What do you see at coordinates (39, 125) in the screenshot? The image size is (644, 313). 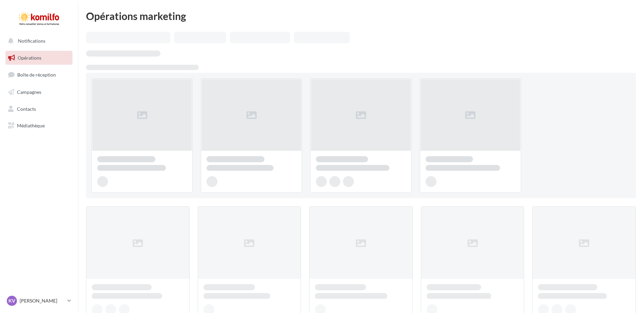 I see `a: Médiathèque` at bounding box center [39, 125].